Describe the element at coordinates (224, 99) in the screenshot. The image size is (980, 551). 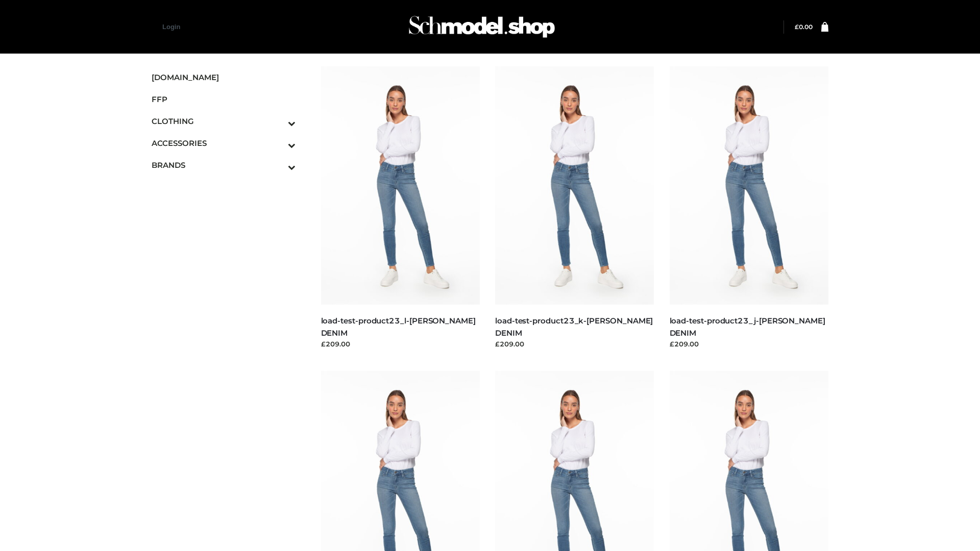
I see `a: FFP` at that location.